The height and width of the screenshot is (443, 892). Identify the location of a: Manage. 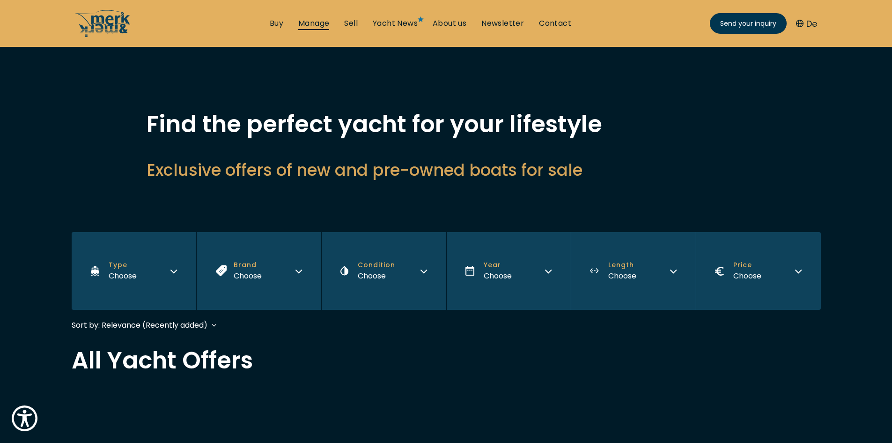
(314, 23).